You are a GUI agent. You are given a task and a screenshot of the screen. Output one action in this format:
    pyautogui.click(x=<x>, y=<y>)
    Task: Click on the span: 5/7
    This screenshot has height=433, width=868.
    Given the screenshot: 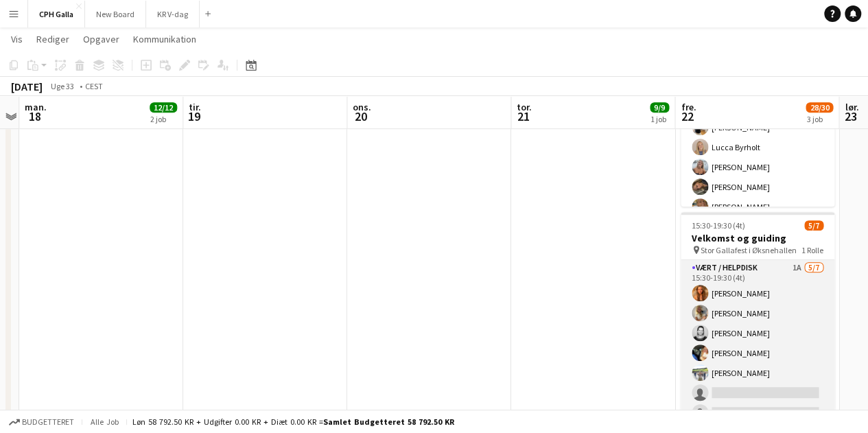 What is the action you would take?
    pyautogui.click(x=814, y=225)
    